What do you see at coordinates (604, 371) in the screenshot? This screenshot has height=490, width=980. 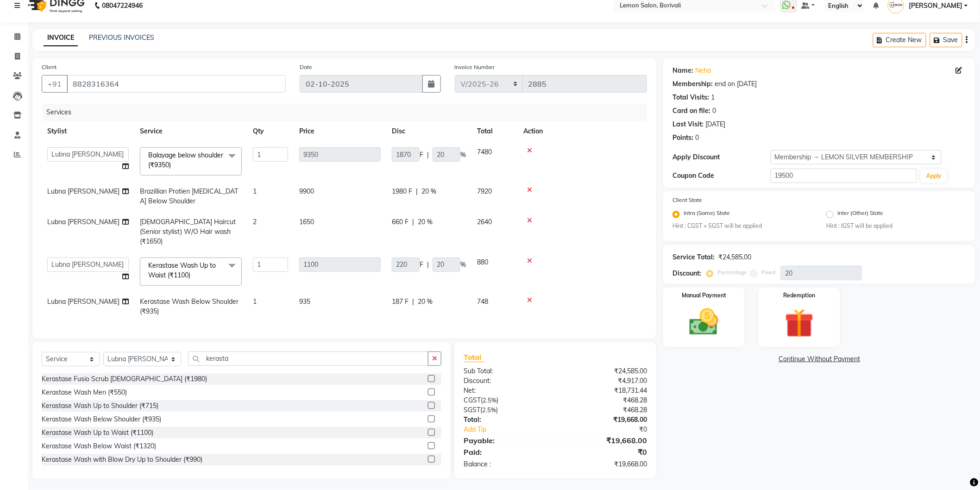 I see `div: ₹24,585.00` at bounding box center [604, 371].